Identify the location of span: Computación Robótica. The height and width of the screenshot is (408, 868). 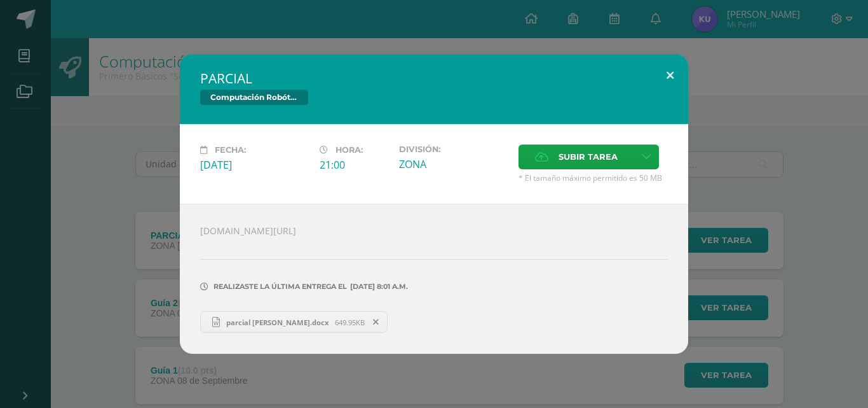
(254, 97).